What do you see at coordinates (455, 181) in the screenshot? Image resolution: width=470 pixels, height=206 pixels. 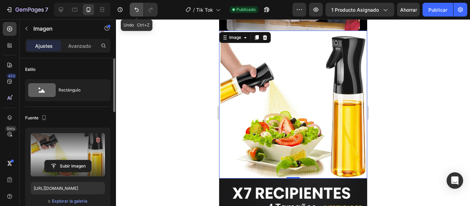 I see `div: Abrir Intercom Messenger` at bounding box center [455, 181].